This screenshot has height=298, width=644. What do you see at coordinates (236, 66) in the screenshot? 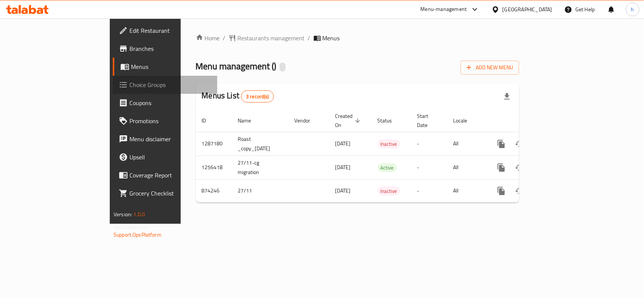
I see `span: Menu management ( )` at bounding box center [236, 66].